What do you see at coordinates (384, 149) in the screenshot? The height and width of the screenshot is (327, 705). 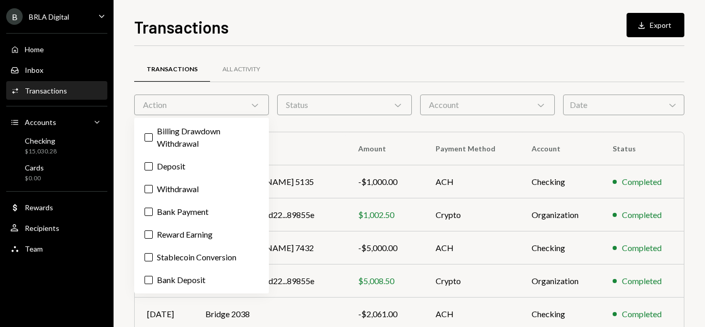 I see `th: Amount` at bounding box center [384, 149].